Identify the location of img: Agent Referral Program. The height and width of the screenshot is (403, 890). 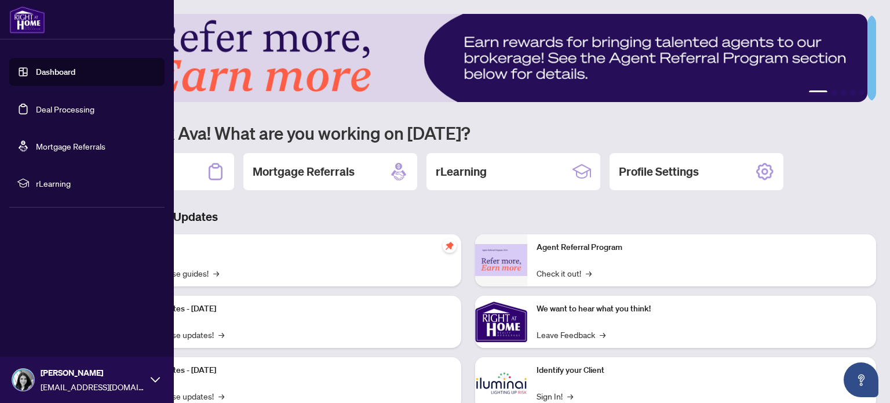
(501, 260).